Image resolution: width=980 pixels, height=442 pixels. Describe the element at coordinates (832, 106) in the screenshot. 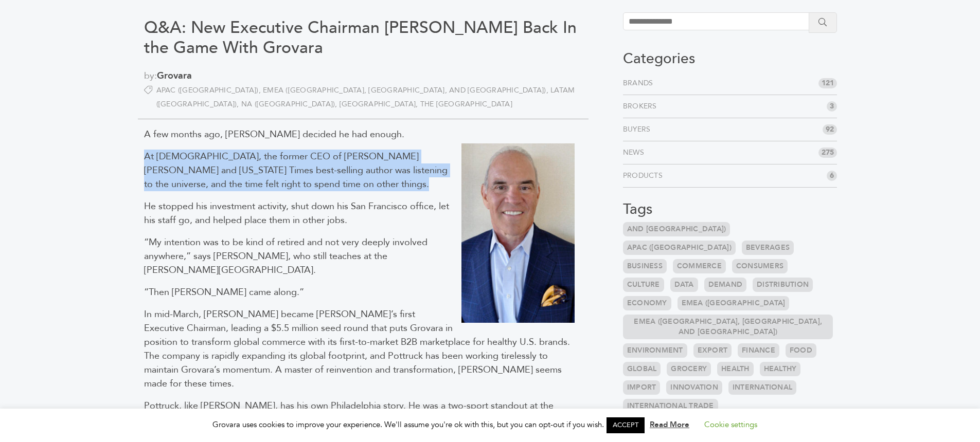

I see `span: 3` at that location.